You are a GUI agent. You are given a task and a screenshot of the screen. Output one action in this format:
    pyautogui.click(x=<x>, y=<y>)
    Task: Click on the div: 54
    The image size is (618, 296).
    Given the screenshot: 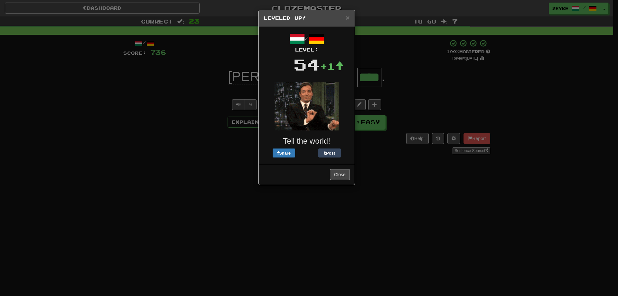 What is the action you would take?
    pyautogui.click(x=307, y=64)
    